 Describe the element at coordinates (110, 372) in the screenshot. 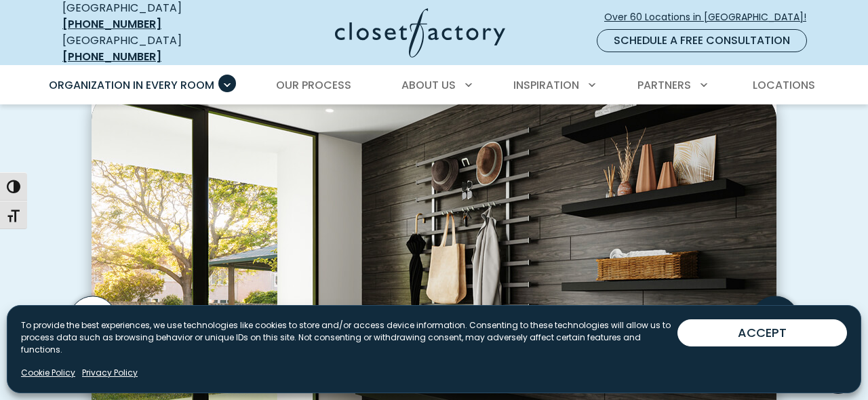

I see `a: Privacy Policy` at that location.